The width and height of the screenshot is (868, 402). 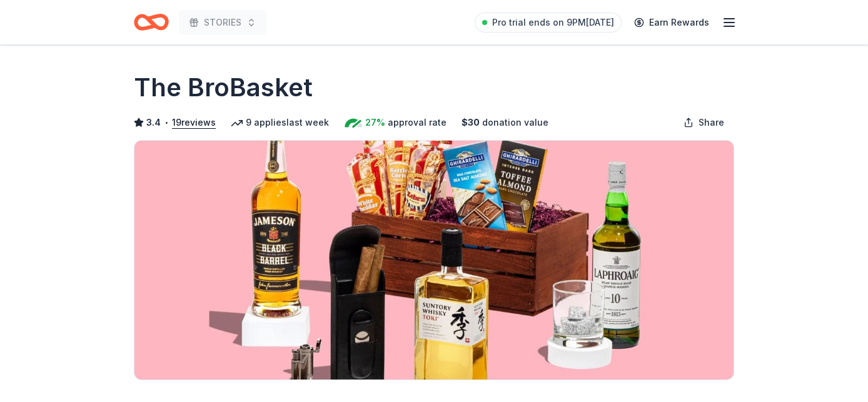 I want to click on span: approval rate, so click(x=417, y=123).